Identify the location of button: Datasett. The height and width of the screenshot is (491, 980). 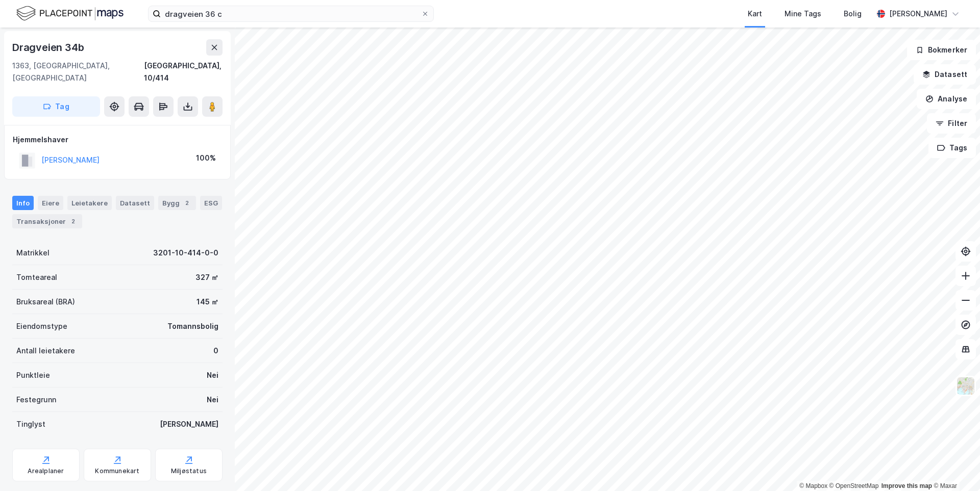
(944, 74).